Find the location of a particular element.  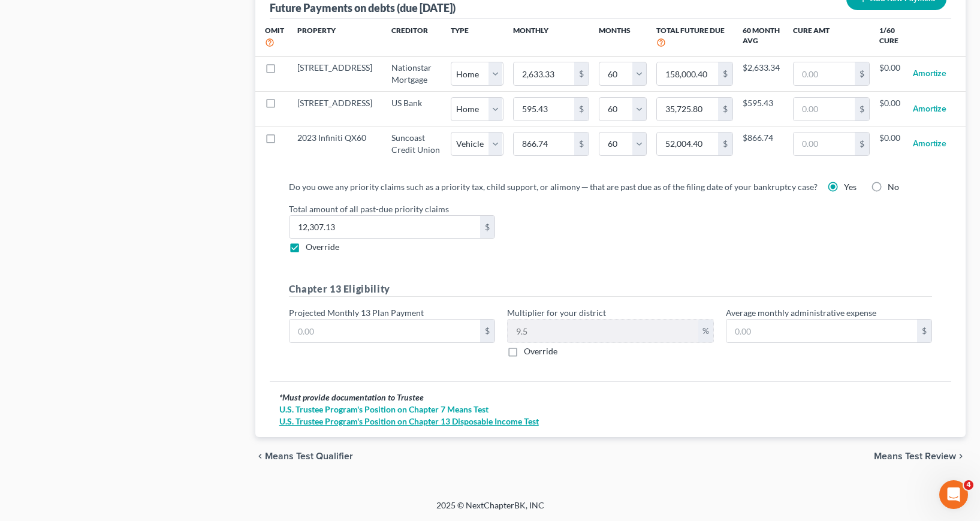

th: Property is located at coordinates (335, 37).